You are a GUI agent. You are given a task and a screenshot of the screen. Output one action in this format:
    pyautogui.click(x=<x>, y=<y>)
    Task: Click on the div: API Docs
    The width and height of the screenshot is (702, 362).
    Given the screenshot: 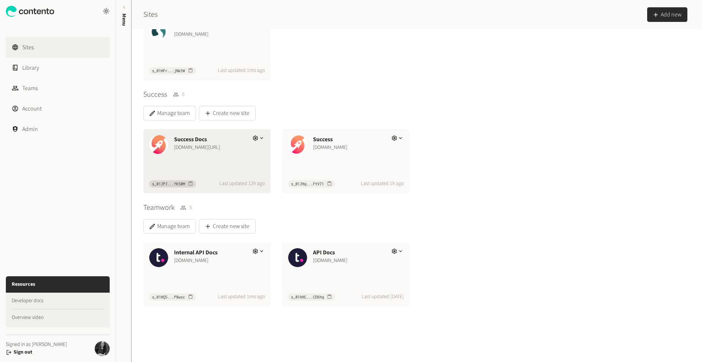 What is the action you would take?
    pyautogui.click(x=349, y=253)
    